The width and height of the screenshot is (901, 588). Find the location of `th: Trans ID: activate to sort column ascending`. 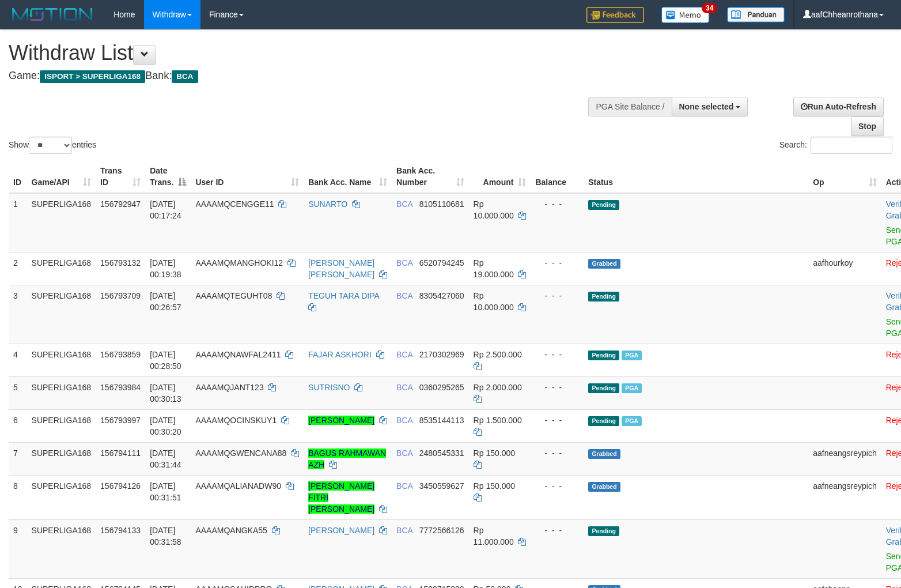

th: Trans ID: activate to sort column ascending is located at coordinates (120, 176).